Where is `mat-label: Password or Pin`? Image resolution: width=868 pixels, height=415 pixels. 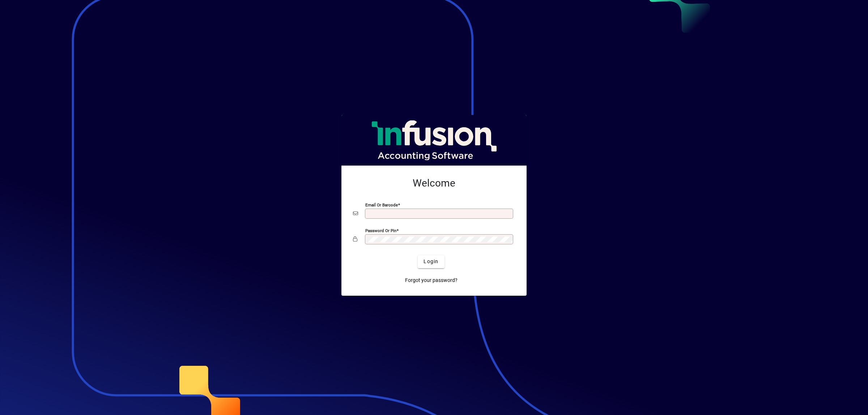 mat-label: Password or Pin is located at coordinates (381, 230).